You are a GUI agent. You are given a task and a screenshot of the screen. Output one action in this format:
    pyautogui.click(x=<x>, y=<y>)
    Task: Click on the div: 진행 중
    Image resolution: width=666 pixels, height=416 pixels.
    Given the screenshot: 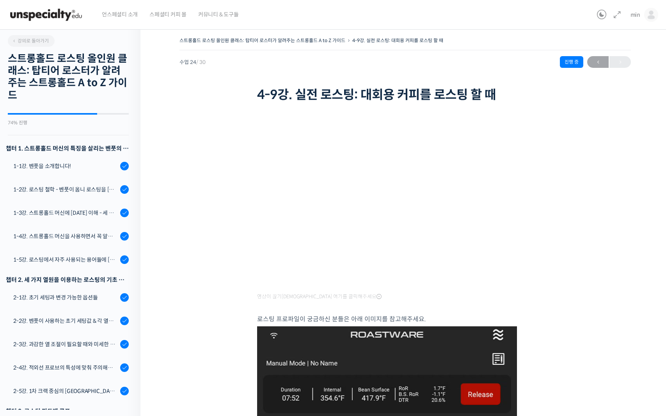 What is the action you would take?
    pyautogui.click(x=572, y=62)
    